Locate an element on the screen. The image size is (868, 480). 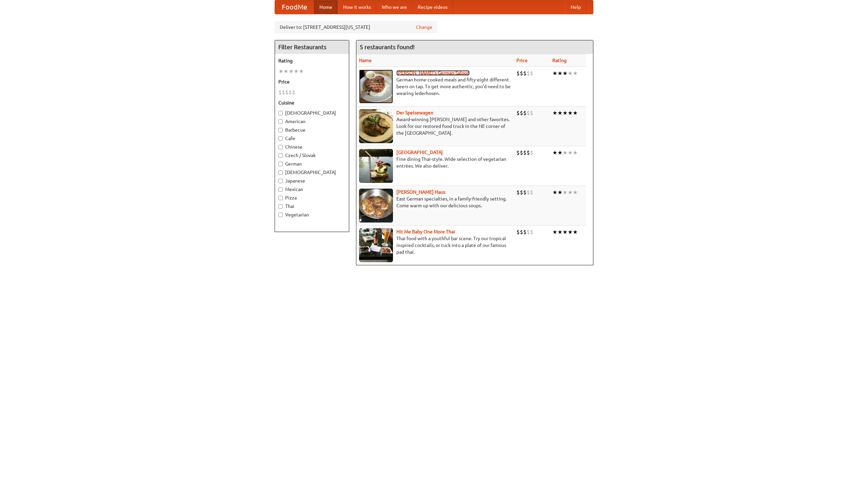
label: Cafe is located at coordinates (312, 138).